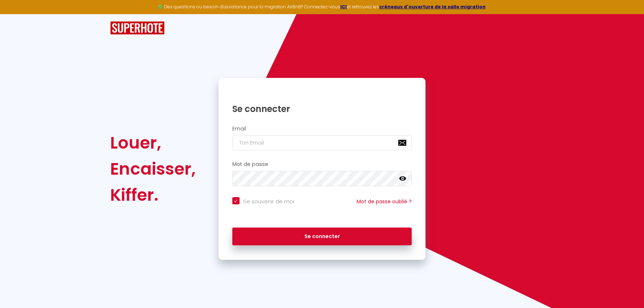  I want to click on img: SuperHote logo, so click(137, 28).